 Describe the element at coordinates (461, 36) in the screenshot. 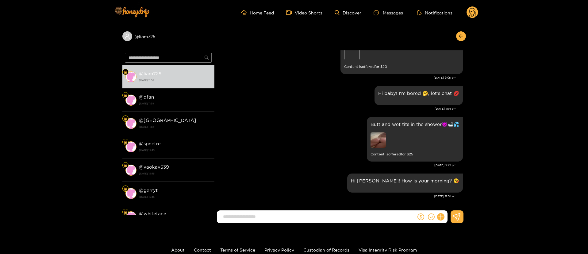

I see `button: arrow-left` at that location.